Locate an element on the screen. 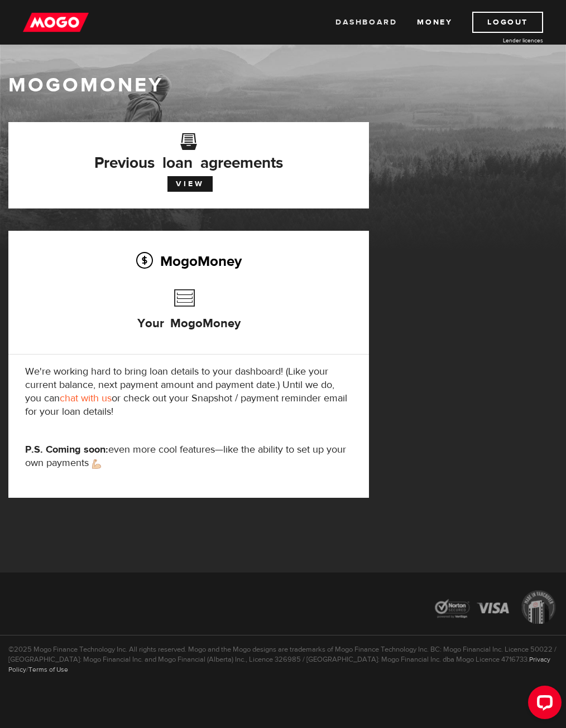 The image size is (566, 728). h3: Previous loan agreements is located at coordinates (189, 155).